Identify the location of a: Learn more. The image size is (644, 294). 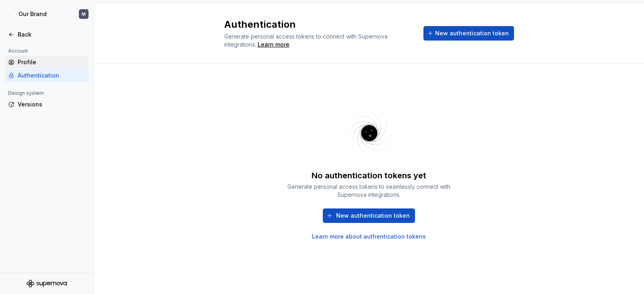
(273, 44).